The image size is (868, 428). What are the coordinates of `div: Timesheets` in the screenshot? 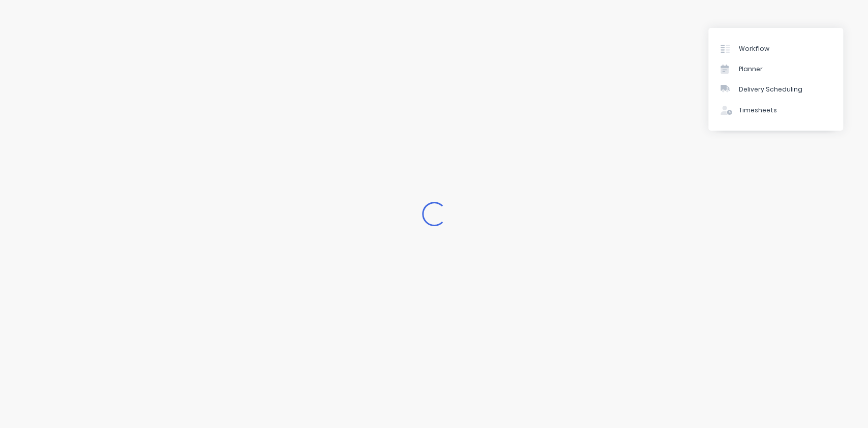 It's located at (758, 110).